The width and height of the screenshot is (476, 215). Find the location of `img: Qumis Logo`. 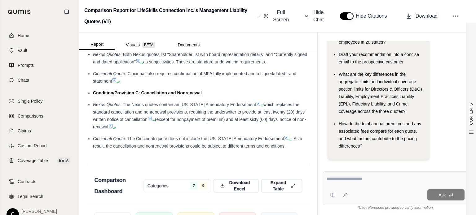

img: Qumis Logo is located at coordinates (19, 12).